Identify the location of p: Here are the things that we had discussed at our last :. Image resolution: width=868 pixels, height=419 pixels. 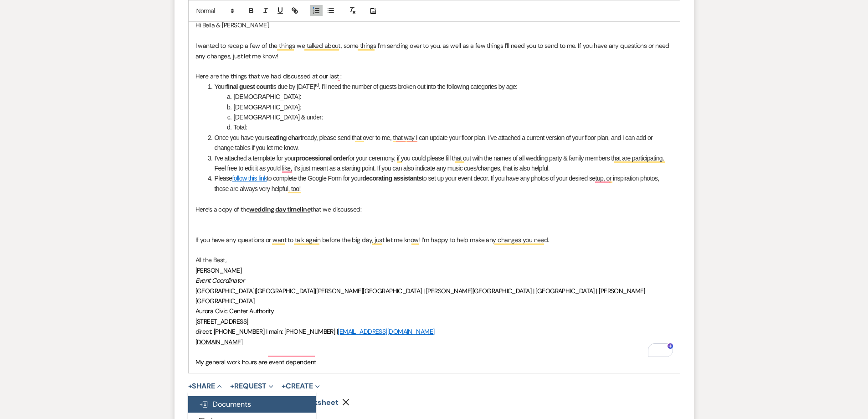
(435, 76).